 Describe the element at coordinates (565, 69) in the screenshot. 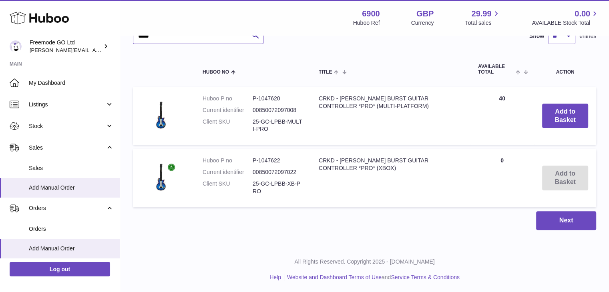

I see `th: Action` at that location.